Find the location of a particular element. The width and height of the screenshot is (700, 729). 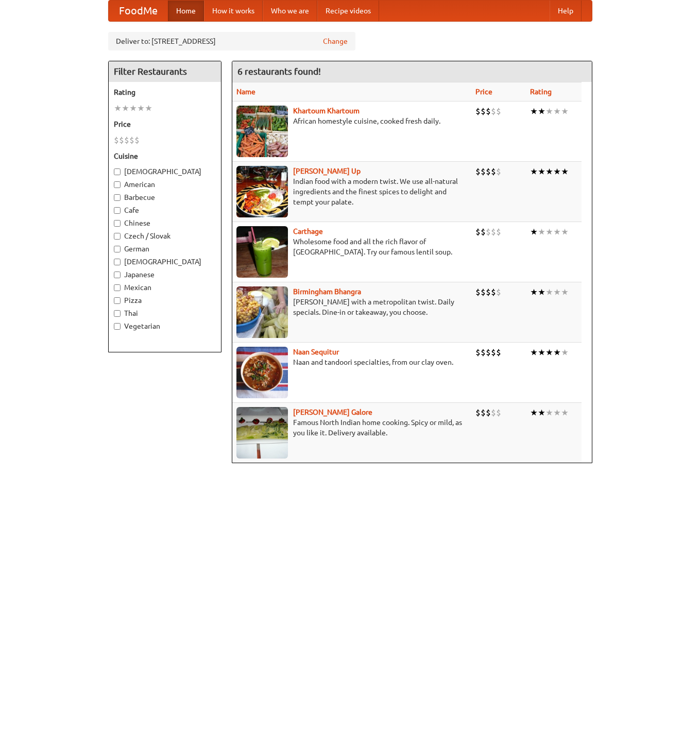

a: Recipe videos is located at coordinates (348, 10).